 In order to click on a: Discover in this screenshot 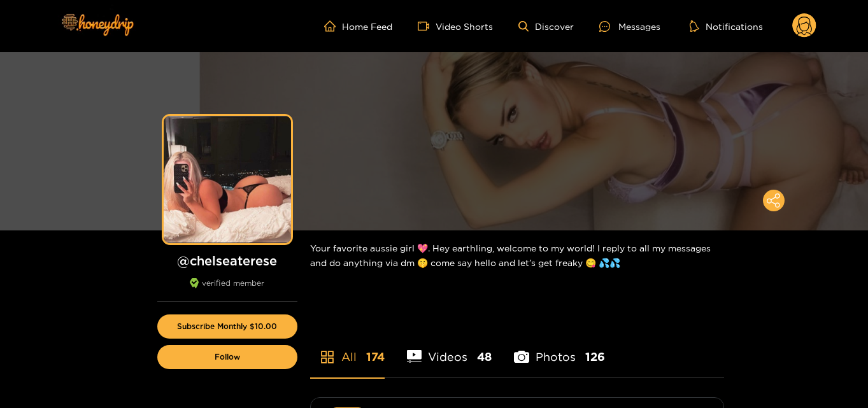, I will do `click(546, 26)`.